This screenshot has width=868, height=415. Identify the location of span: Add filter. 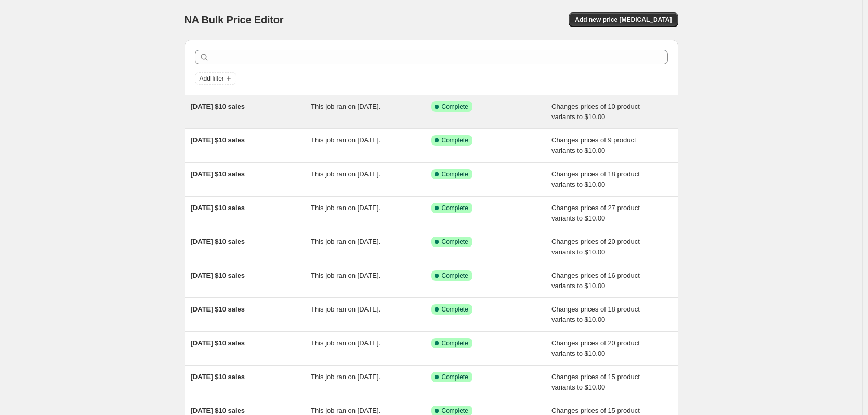
(212, 78).